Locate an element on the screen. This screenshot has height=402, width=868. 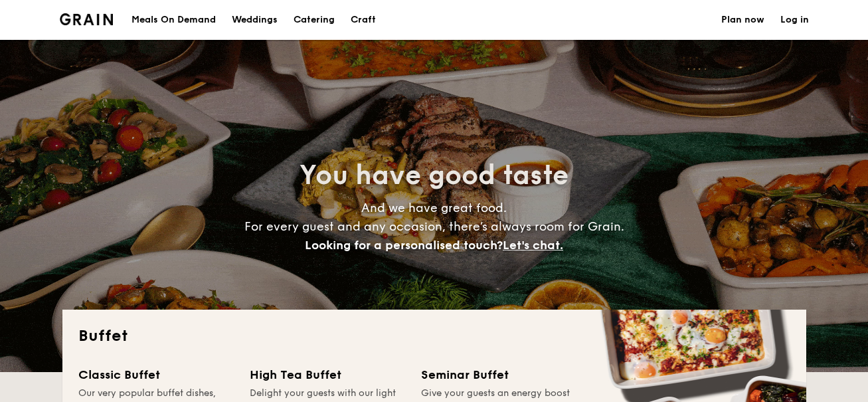
h2: Buffet is located at coordinates (434, 336).